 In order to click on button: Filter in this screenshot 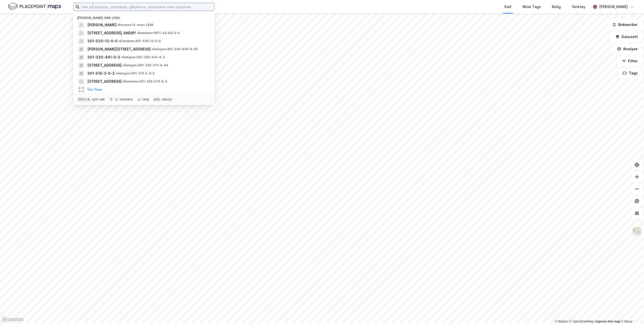, I will do `click(630, 61)`.